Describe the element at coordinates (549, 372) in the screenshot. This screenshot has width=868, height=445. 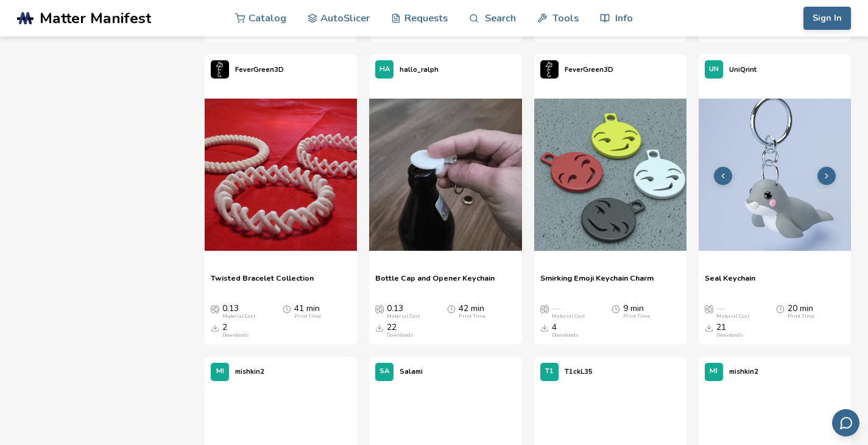
I see `span: T1` at that location.